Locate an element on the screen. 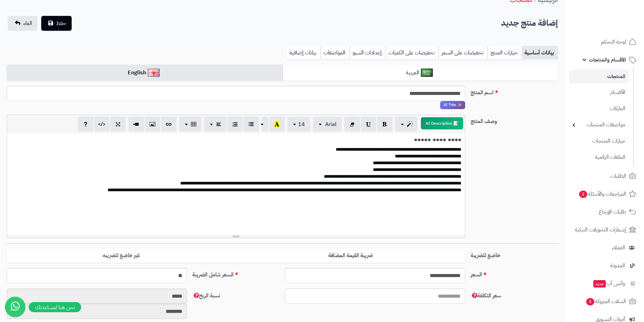 This screenshot has height=322, width=644. span: 2 is located at coordinates (583, 194).